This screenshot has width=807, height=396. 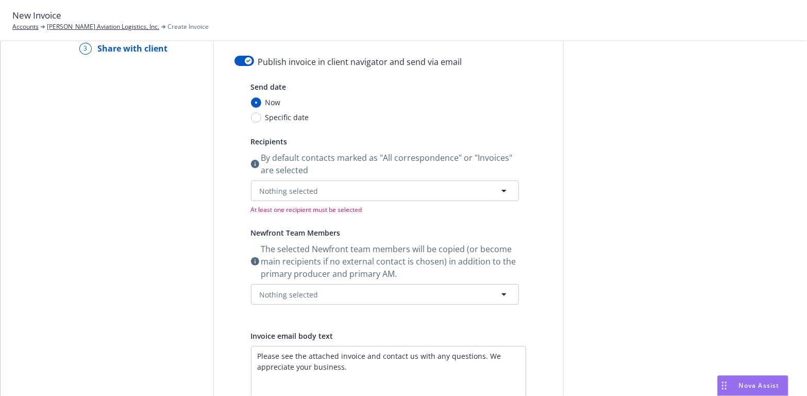 I want to click on span: Newfront Team Members, so click(x=296, y=233).